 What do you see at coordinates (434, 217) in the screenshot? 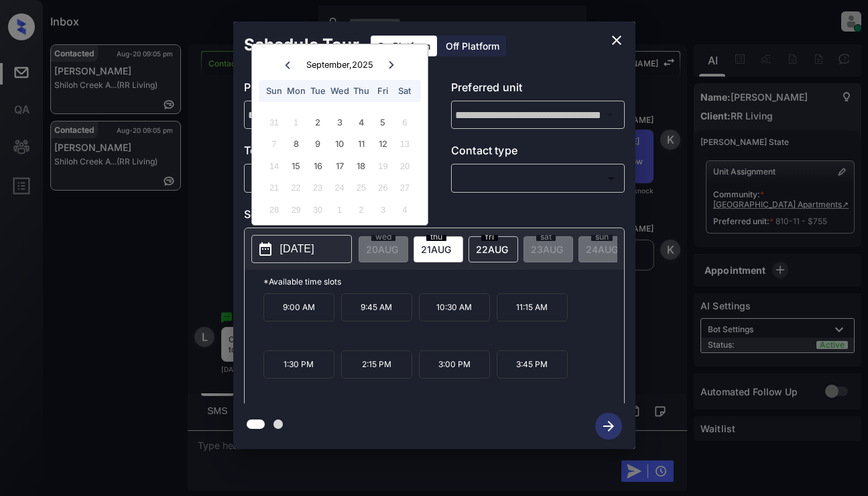
I see `p: Select slot` at bounding box center [434, 217].